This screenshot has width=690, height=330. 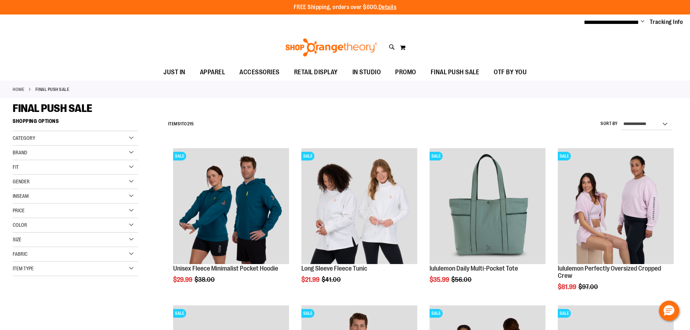 I want to click on button: Hello, have a question? Let’s chat., so click(x=669, y=311).